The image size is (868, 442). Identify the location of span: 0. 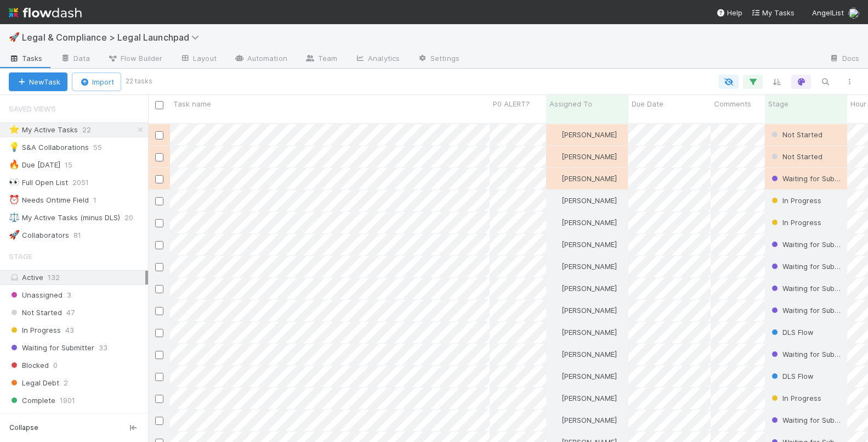
(55, 365).